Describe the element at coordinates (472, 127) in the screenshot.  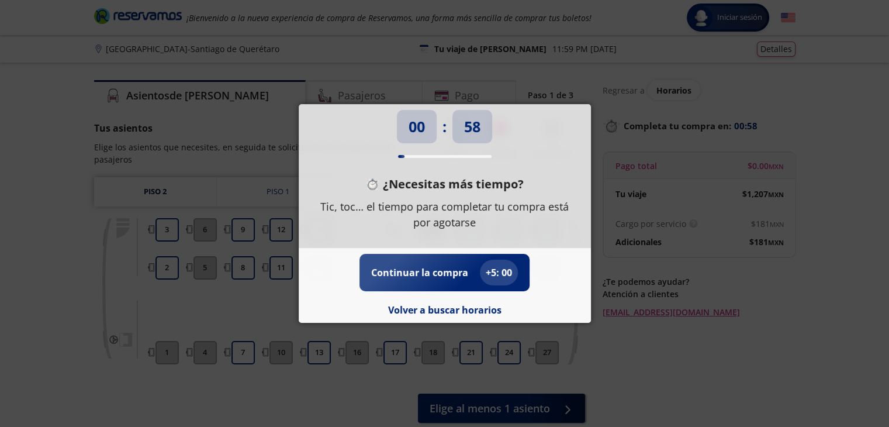
I see `p: 58` at that location.